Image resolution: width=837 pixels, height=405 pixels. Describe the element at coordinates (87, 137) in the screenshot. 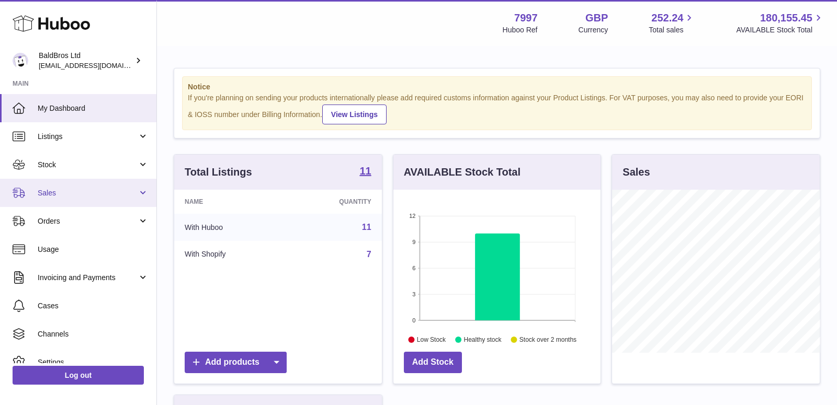

I see `span: Listings` at that location.